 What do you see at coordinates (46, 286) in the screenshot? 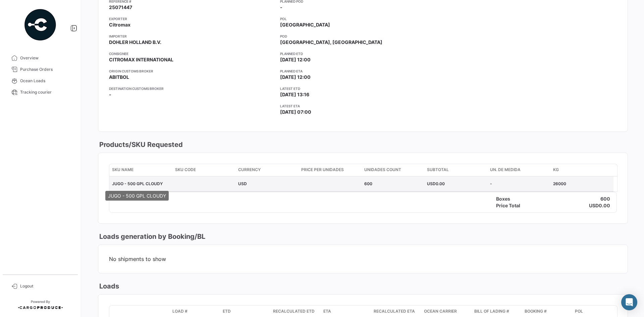
I see `span: Logout` at bounding box center [46, 286].